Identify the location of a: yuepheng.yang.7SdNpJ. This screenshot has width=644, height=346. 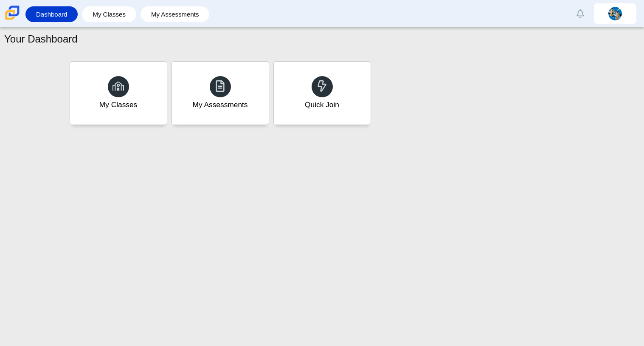
(615, 14).